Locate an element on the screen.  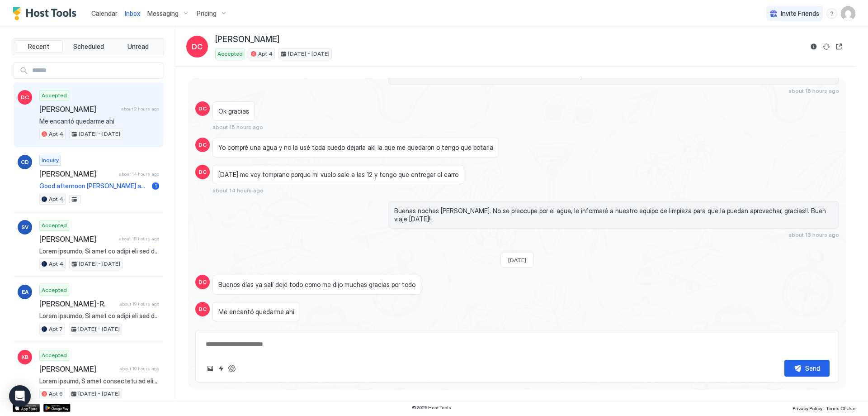
button: Recent is located at coordinates (39, 46).